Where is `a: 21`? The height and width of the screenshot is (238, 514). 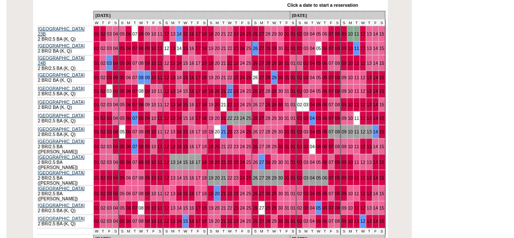 a: 21 is located at coordinates (224, 34).